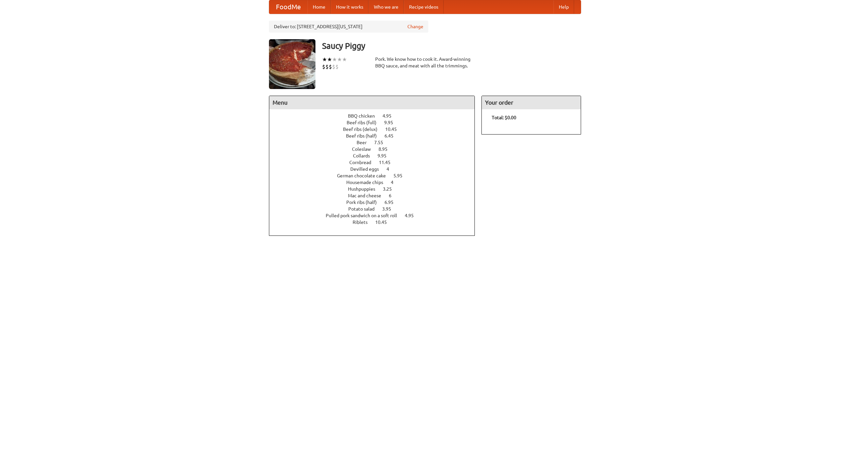 The image size is (850, 470). What do you see at coordinates (365, 123) in the screenshot?
I see `span: Beef ribs (full)` at bounding box center [365, 123].